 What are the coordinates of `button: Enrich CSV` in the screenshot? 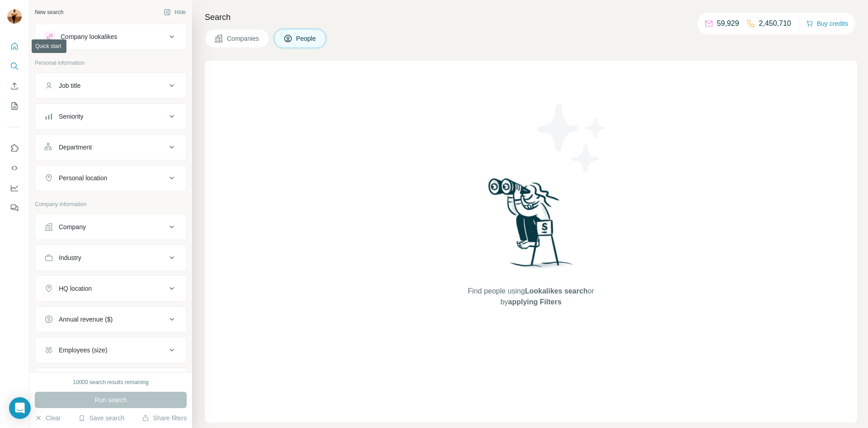 It's located at (14, 86).